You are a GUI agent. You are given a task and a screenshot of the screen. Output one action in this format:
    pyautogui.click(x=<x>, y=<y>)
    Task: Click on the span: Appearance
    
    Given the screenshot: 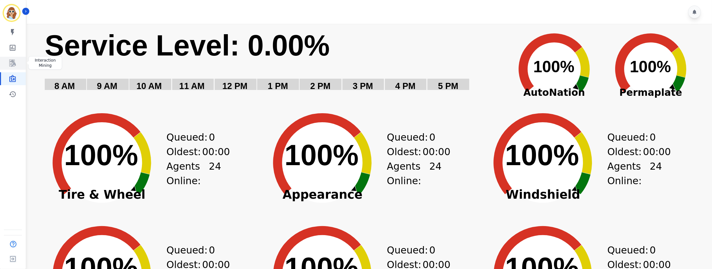 What is the action you would take?
    pyautogui.click(x=323, y=194)
    